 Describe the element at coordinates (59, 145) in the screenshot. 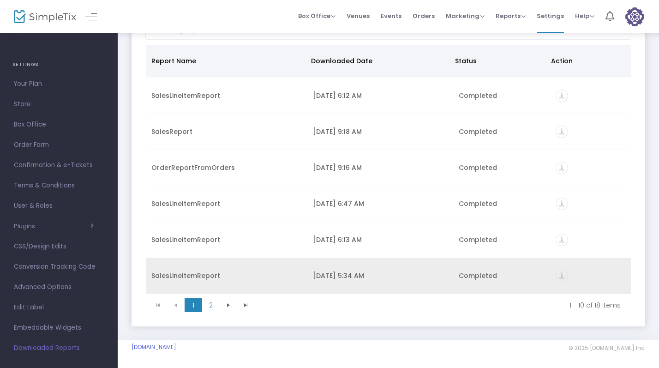

I see `span: Order Form` at that location.